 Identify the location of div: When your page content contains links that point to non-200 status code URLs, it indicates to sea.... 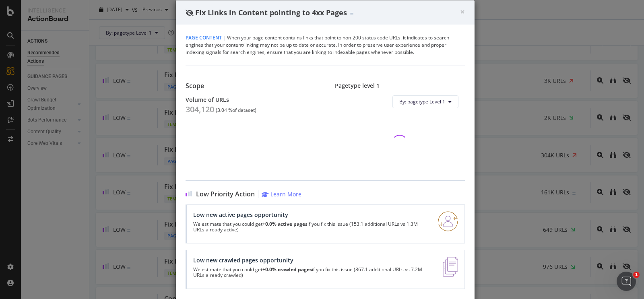
(325, 45).